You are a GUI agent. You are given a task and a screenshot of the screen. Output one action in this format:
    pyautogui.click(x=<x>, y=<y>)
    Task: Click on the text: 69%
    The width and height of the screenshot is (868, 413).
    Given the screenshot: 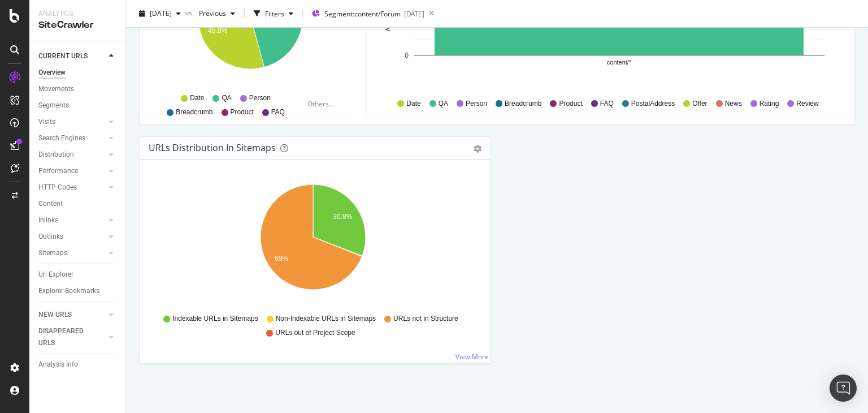 What is the action you would take?
    pyautogui.click(x=281, y=259)
    